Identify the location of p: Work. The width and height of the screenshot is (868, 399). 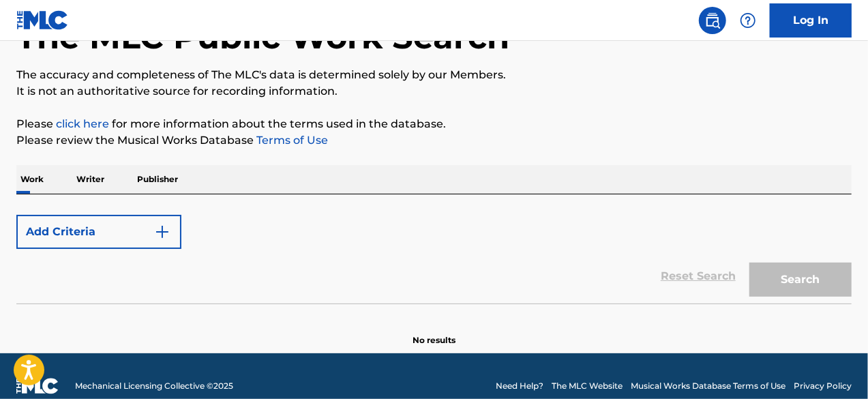
(32, 180).